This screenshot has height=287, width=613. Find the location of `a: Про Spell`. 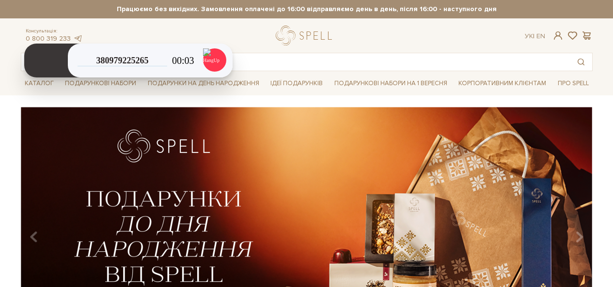

a: Про Spell is located at coordinates (573, 83).